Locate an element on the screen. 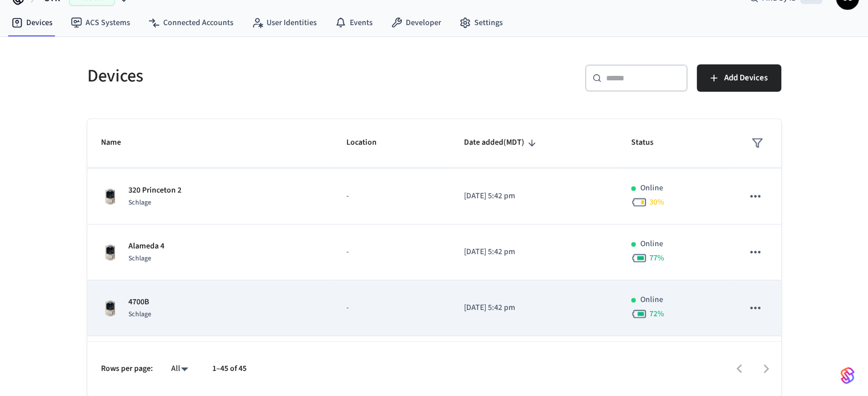 The image size is (868, 396). p: 4700B is located at coordinates (140, 302).